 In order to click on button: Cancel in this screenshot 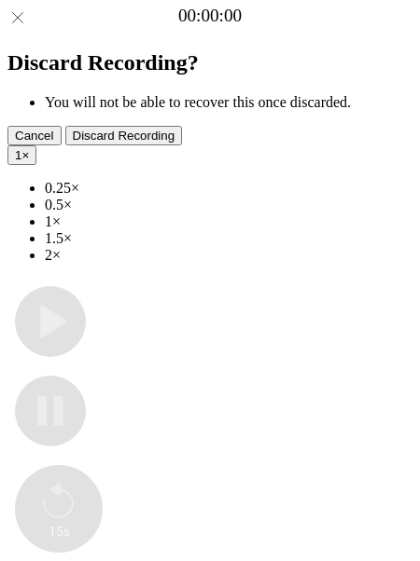, I will do `click(35, 135)`.